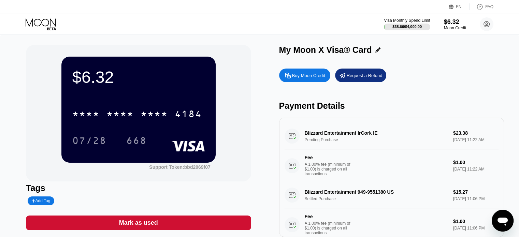  What do you see at coordinates (188, 115) in the screenshot?
I see `div: 4184` at bounding box center [188, 115].